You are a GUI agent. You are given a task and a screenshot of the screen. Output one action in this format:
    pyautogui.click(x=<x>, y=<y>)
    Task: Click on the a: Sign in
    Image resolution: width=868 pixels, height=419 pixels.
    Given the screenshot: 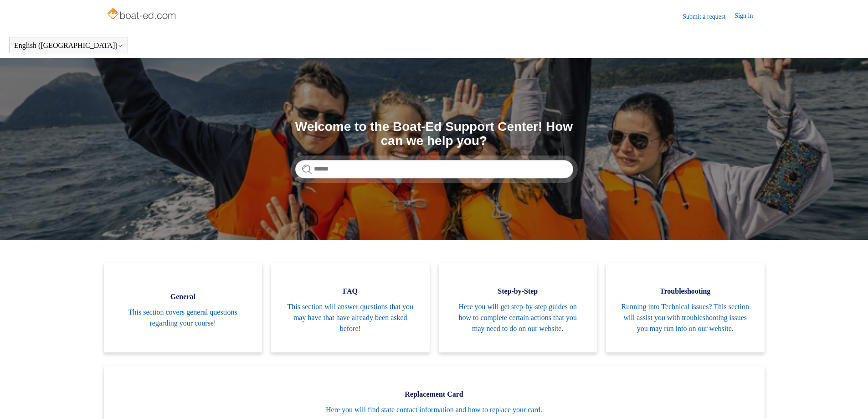 What is the action you would take?
    pyautogui.click(x=748, y=16)
    